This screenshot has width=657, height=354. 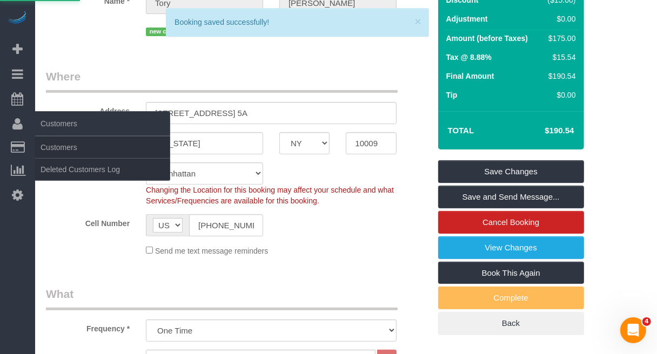 I want to click on span: Changing the Location for this booking may affect your schedule and what Services/Frequencies are..., so click(x=269, y=195).